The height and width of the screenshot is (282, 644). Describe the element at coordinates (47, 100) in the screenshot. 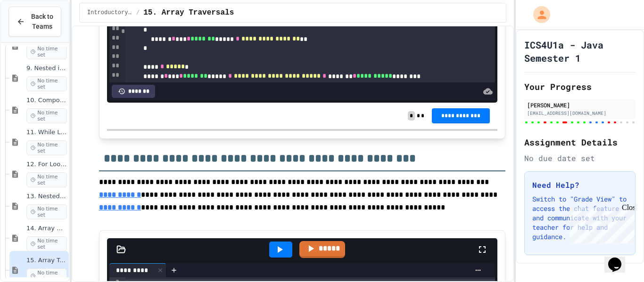

I see `span: 10. Compound Boolean Expressions` at that location.